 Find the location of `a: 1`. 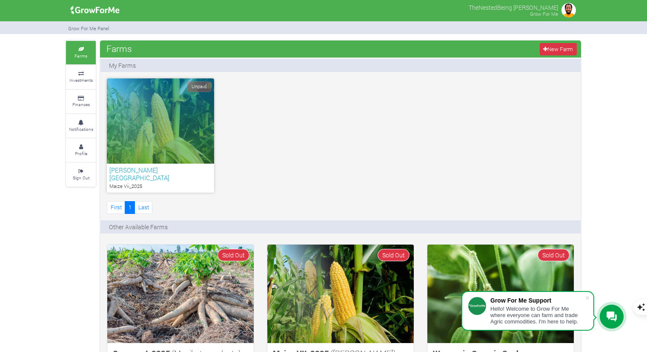

a: 1 is located at coordinates (130, 207).